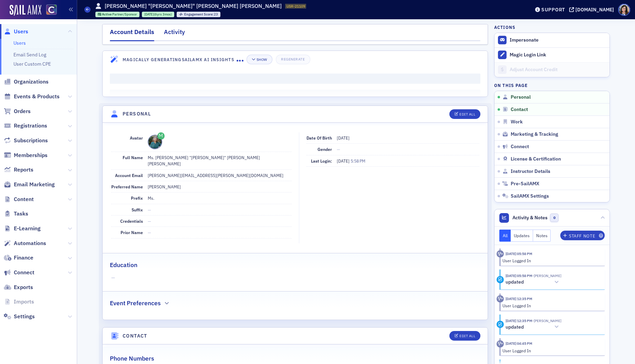 The width and height of the screenshot is (635, 364). I want to click on div: Activity, so click(500, 299).